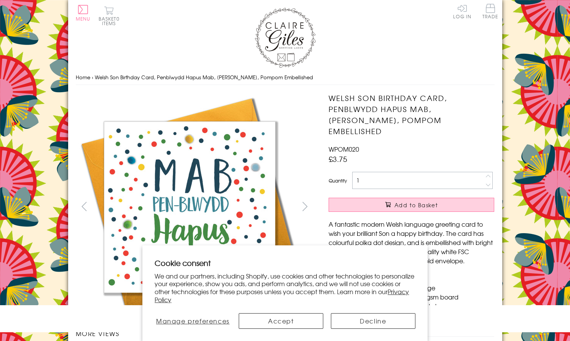 The image size is (570, 341). I want to click on button: Basket0 items, so click(109, 16).